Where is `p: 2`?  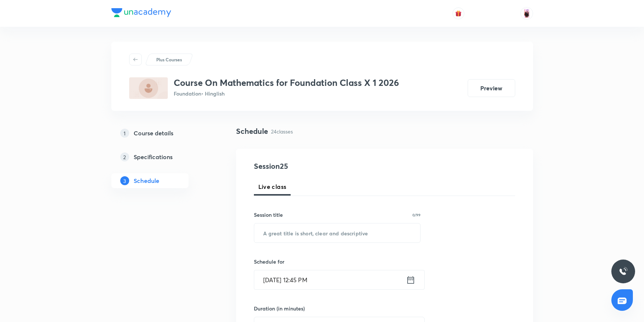
p: 2 is located at coordinates (125, 157).